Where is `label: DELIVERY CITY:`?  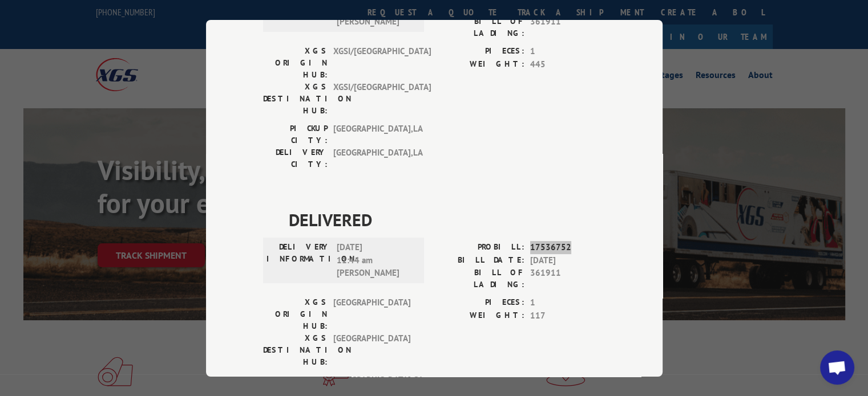 label: DELIVERY CITY: is located at coordinates (295, 159).